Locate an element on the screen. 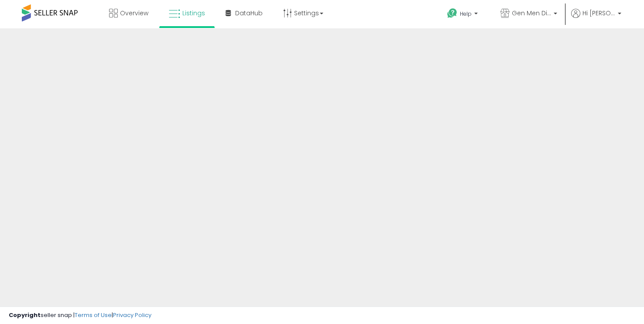 Image resolution: width=644 pixels, height=324 pixels. a: Terms of Use is located at coordinates (93, 315).